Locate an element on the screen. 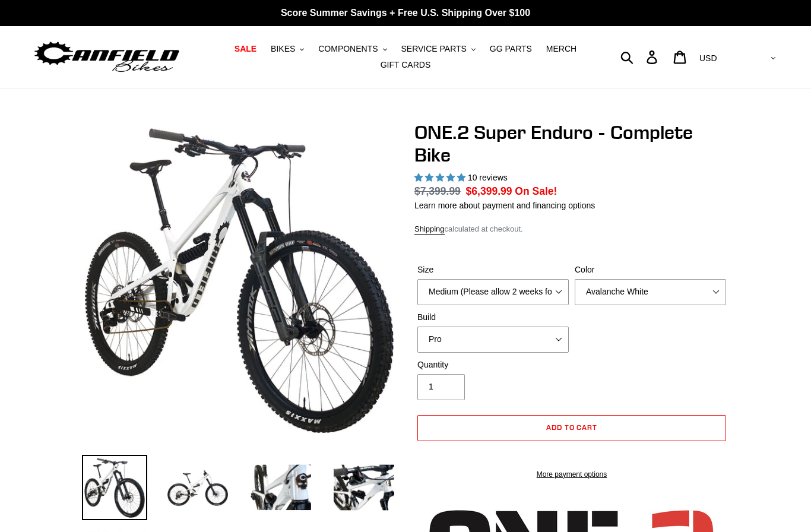 The image size is (811, 532). h1: ONE.2 Super Enduro - Complete Bike is located at coordinates (572, 144).